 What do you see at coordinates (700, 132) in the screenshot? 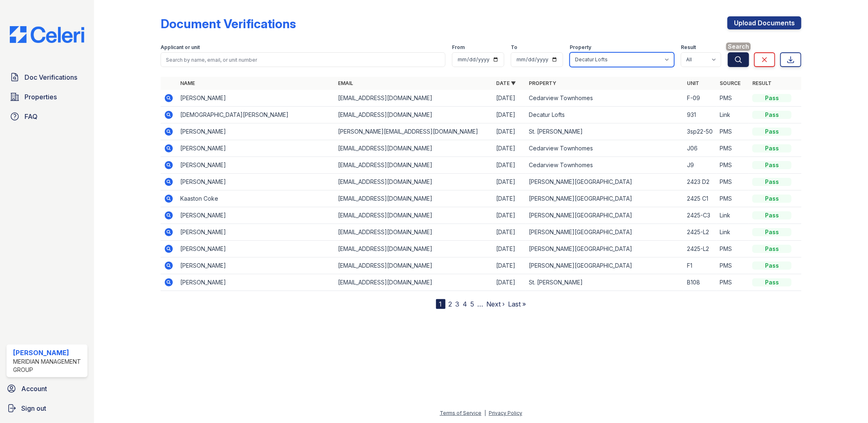
I see `td: 3sp22-50` at bounding box center [700, 132].